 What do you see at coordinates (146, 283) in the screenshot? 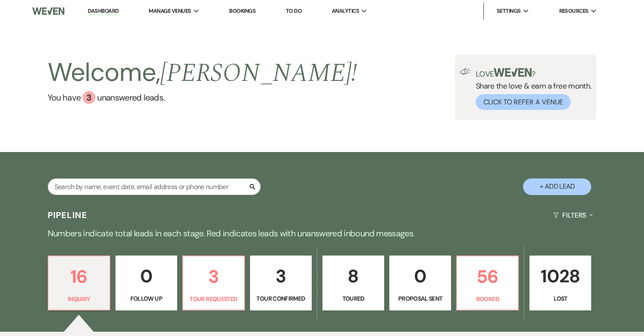
I see `a: 0Follow Up` at bounding box center [146, 283].